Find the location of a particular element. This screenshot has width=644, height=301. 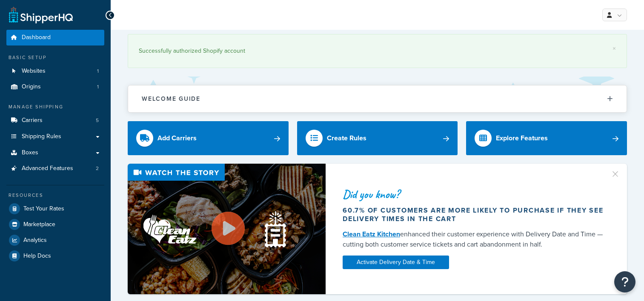

a: Advanced Features2 is located at coordinates (55, 168).